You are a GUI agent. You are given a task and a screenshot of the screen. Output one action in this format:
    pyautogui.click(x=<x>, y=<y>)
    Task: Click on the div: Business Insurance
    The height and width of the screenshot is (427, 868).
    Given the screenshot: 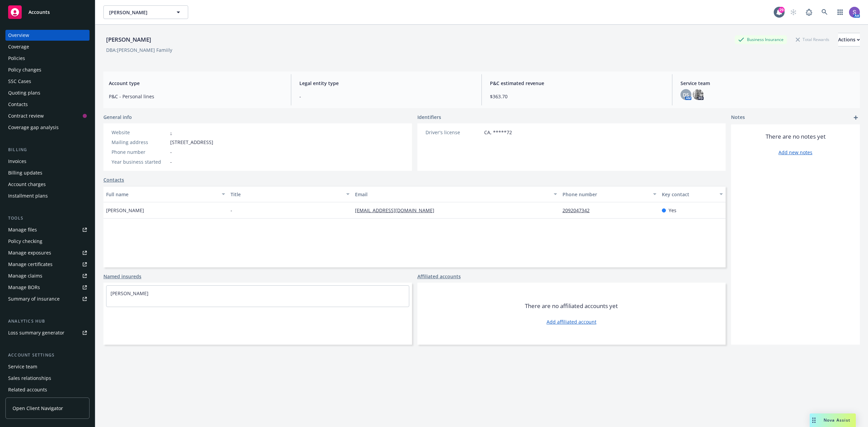 What is the action you would take?
    pyautogui.click(x=761, y=39)
    